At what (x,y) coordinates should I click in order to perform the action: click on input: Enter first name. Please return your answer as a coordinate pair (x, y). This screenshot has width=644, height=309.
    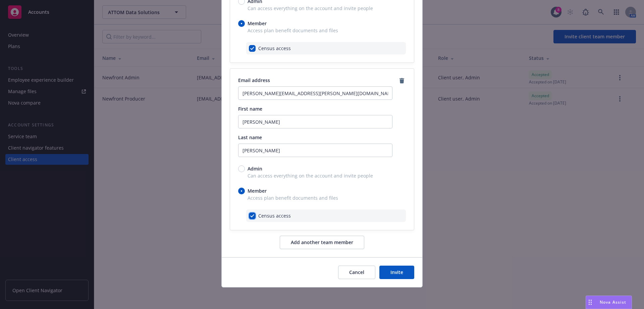
    Looking at the image, I should click on (315, 122).